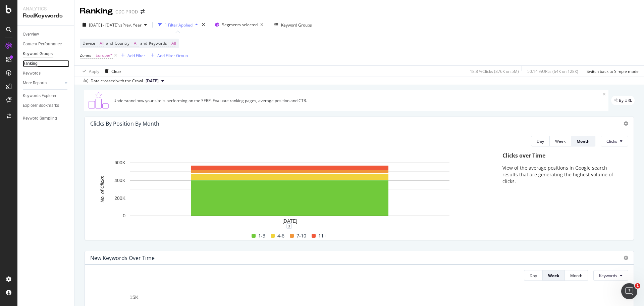 The height and width of the screenshot is (306, 644). Describe the element at coordinates (94, 71) in the screenshot. I see `div: Apply` at that location.